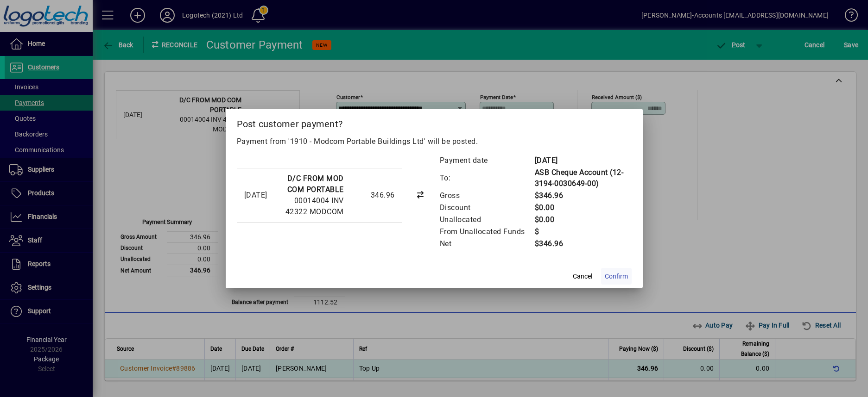 The width and height of the screenshot is (868, 397). Describe the element at coordinates (583, 179) in the screenshot. I see `td: ASB Cheque Account (12-3194-0030649-00)` at that location.